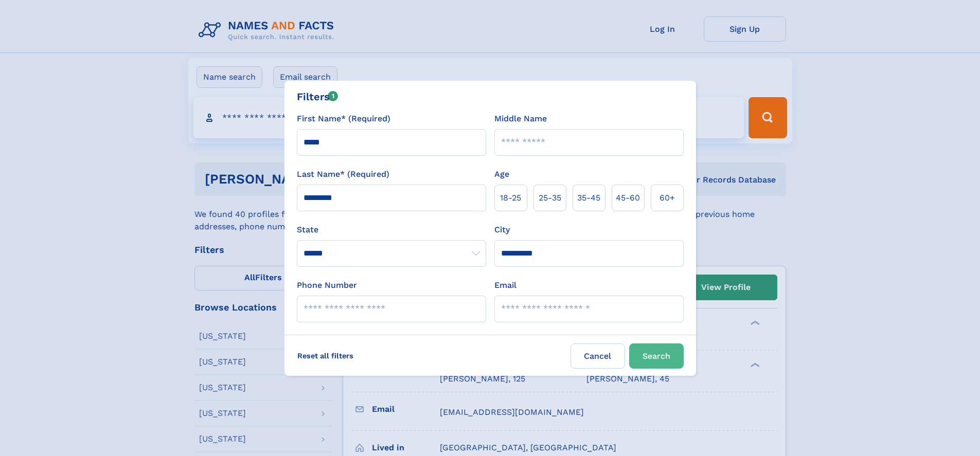 The width and height of the screenshot is (980, 456). What do you see at coordinates (317, 96) in the screenshot?
I see `div: Filters` at bounding box center [317, 96].